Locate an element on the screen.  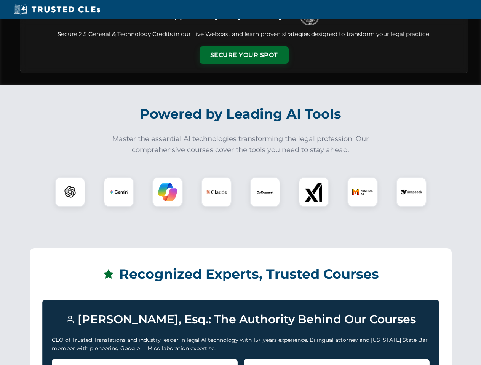
img: CoCounsel Logo is located at coordinates (265, 192).